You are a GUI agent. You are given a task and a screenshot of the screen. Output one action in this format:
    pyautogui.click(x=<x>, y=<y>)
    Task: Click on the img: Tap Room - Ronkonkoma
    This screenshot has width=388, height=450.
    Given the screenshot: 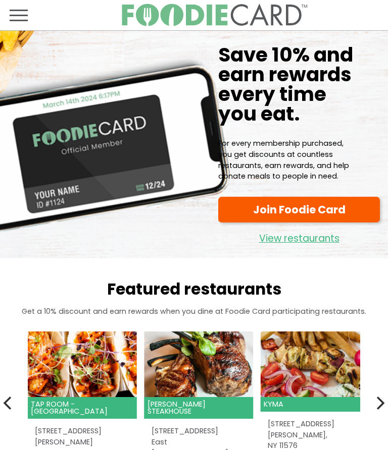 What is the action you would take?
    pyautogui.click(x=82, y=365)
    